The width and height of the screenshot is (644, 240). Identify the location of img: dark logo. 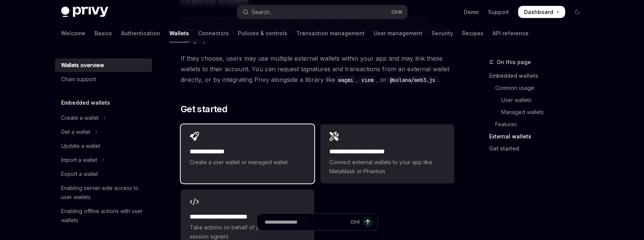
(85, 12).